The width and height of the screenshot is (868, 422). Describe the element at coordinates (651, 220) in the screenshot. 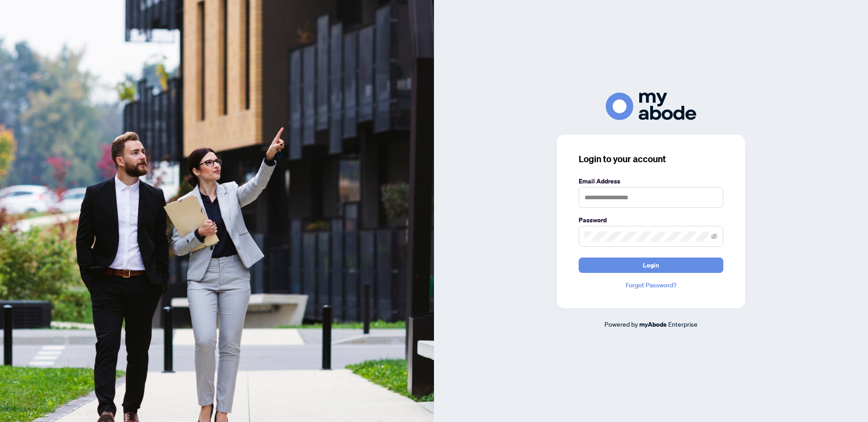

I see `label: Password` at that location.